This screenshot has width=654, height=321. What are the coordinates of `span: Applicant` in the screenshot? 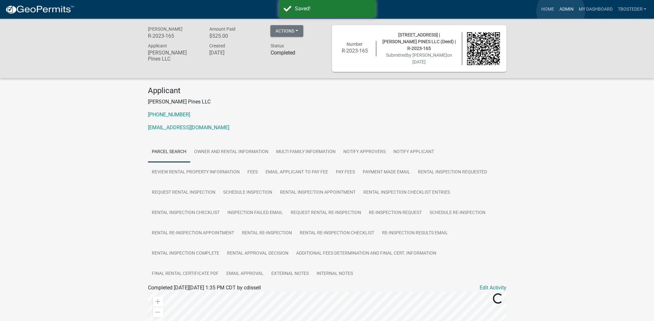 It's located at (157, 46).